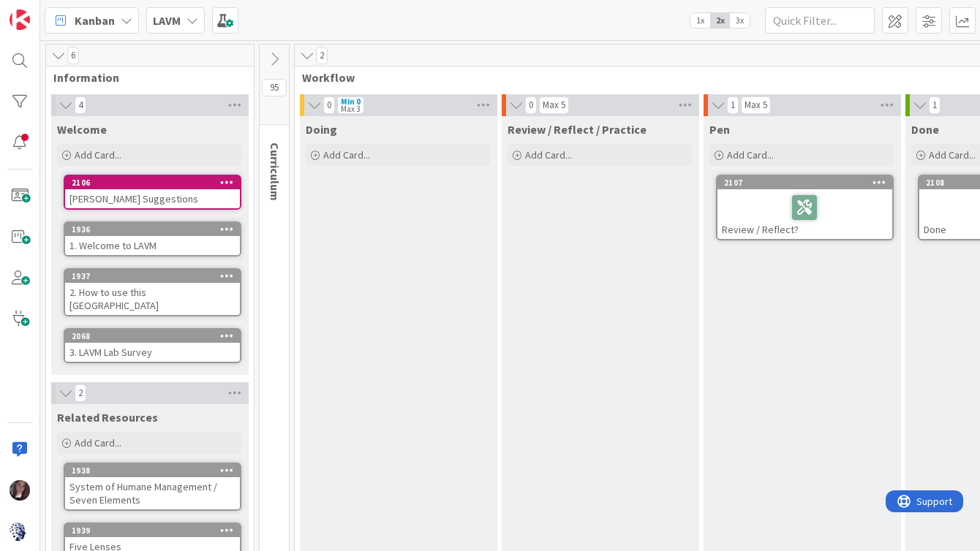 The width and height of the screenshot is (980, 551). What do you see at coordinates (152, 239) in the screenshot?
I see `div: 19361. Welcome to LAVM` at bounding box center [152, 239].